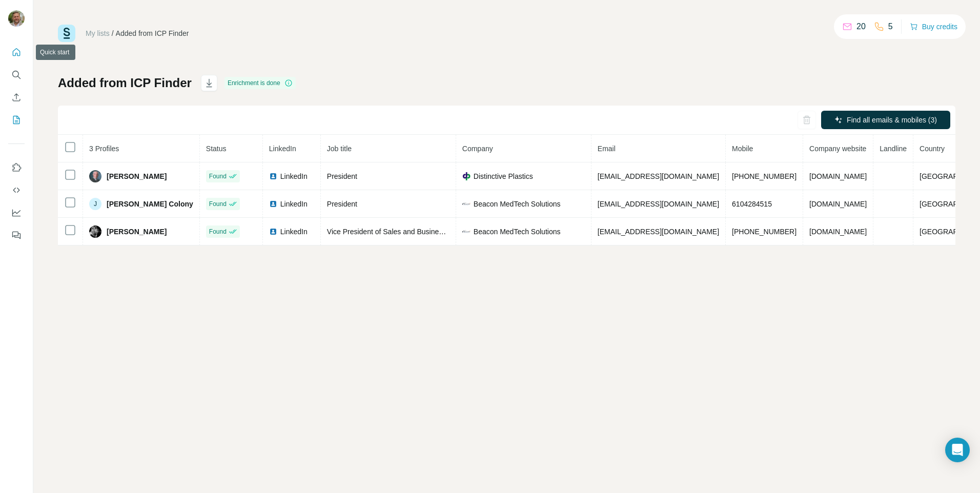 The height and width of the screenshot is (493, 980). I want to click on button: Buy credits, so click(934, 27).